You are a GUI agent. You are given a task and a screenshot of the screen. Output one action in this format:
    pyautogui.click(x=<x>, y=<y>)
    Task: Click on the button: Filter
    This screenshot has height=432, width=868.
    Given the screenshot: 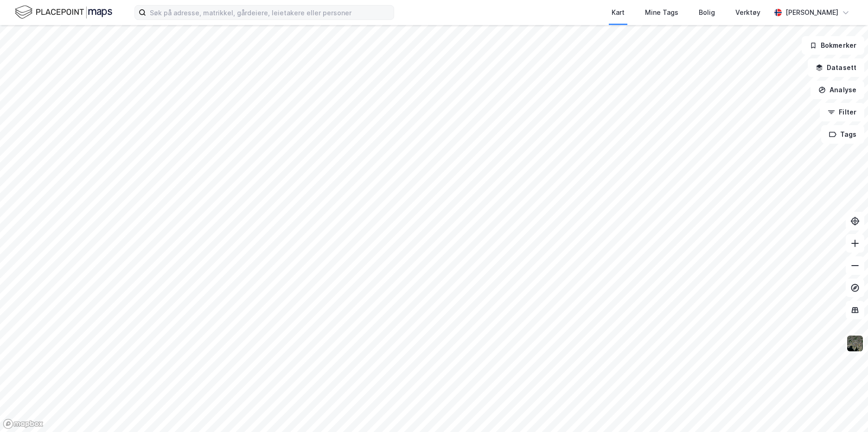 What is the action you would take?
    pyautogui.click(x=842, y=112)
    